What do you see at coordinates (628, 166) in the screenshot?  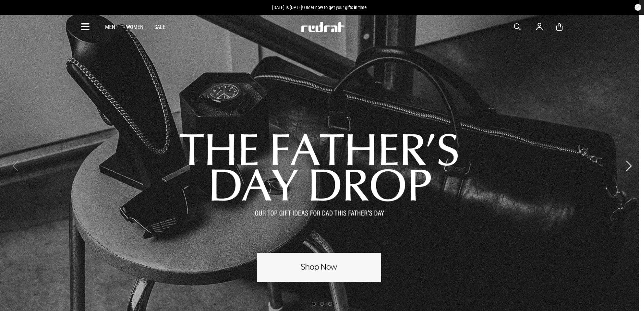 I see `button: Next slide` at bounding box center [628, 166].